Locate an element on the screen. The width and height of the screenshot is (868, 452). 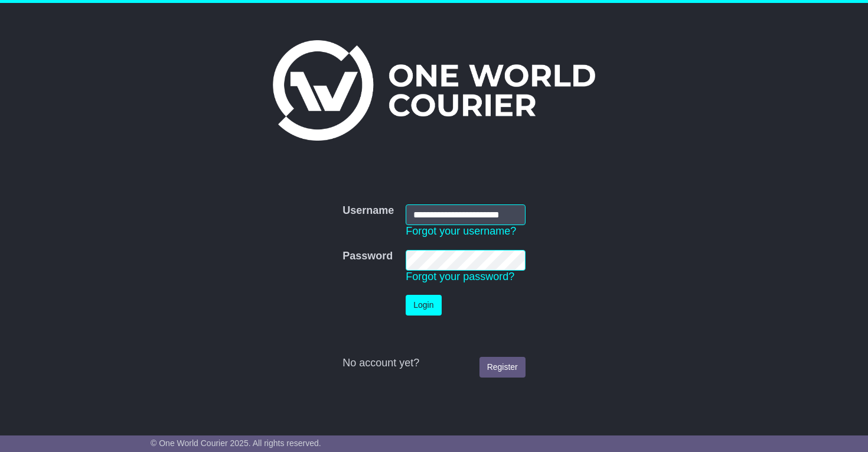
span: © One World Courier 2025. All rights reserved. is located at coordinates (236, 443).